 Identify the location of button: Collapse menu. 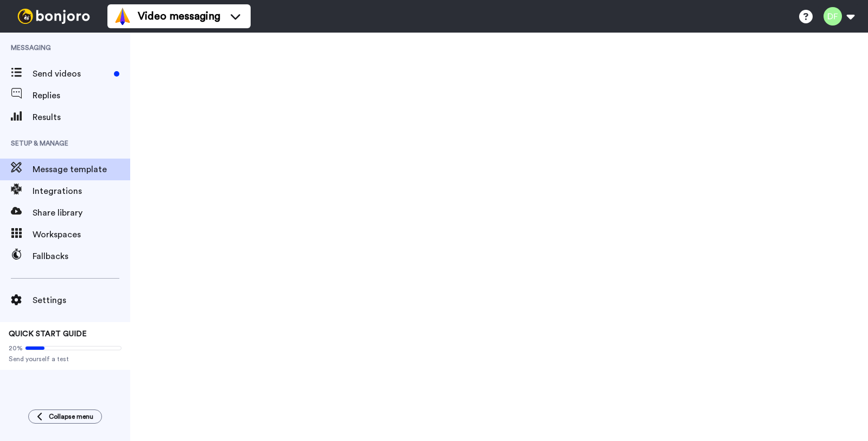
(65, 417).